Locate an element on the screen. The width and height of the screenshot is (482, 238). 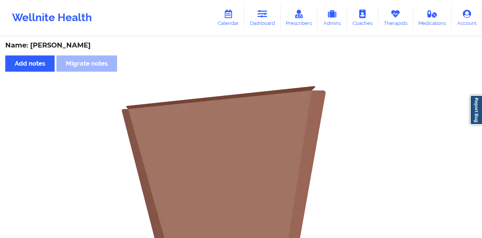
button: Add notes is located at coordinates (30, 63).